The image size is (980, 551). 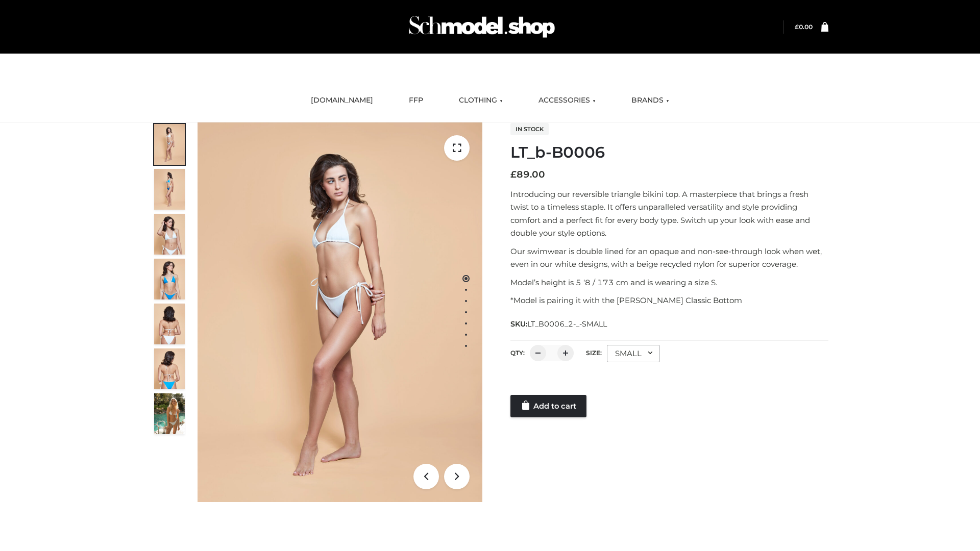 I want to click on img: ArielClassicBikiniTop_CloudNine_AzureSky_OW114ECO_1, so click(x=340, y=312).